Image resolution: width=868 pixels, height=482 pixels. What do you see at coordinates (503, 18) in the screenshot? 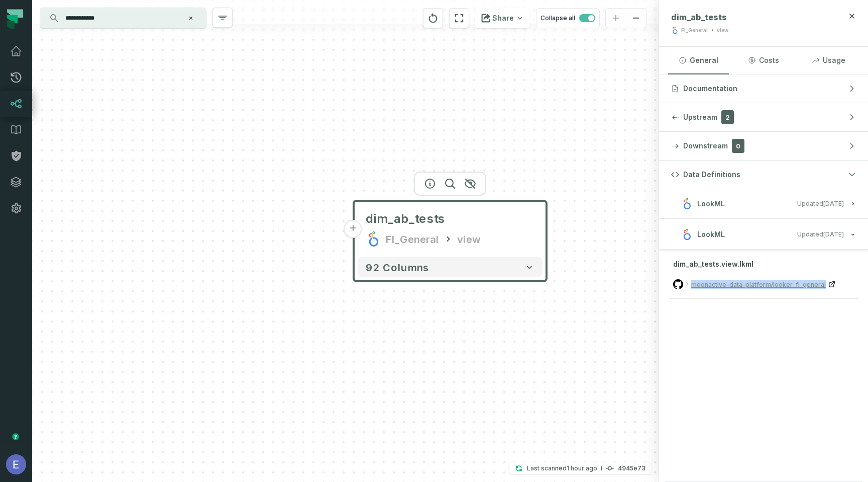
I see `button: Share` at bounding box center [503, 18].